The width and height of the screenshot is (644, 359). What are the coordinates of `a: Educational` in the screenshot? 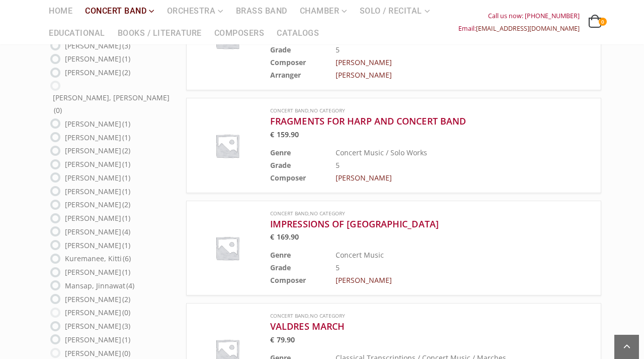 It's located at (77, 33).